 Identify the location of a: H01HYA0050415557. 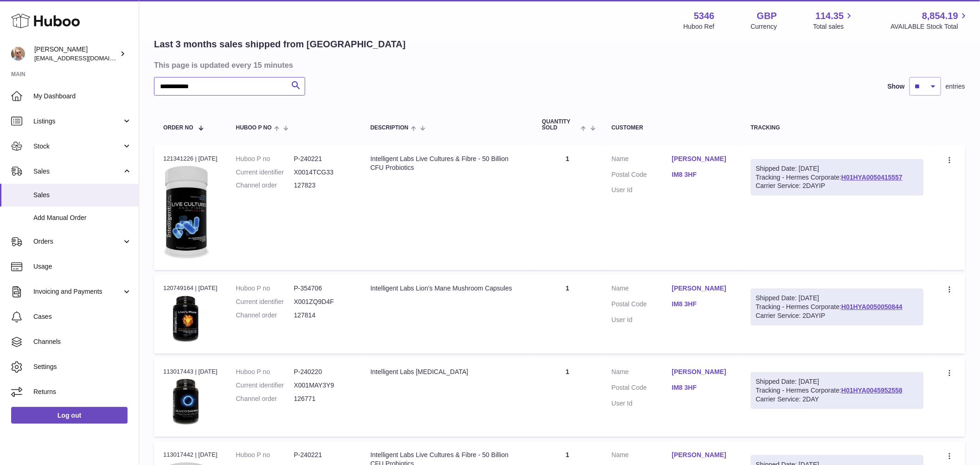
(872, 177).